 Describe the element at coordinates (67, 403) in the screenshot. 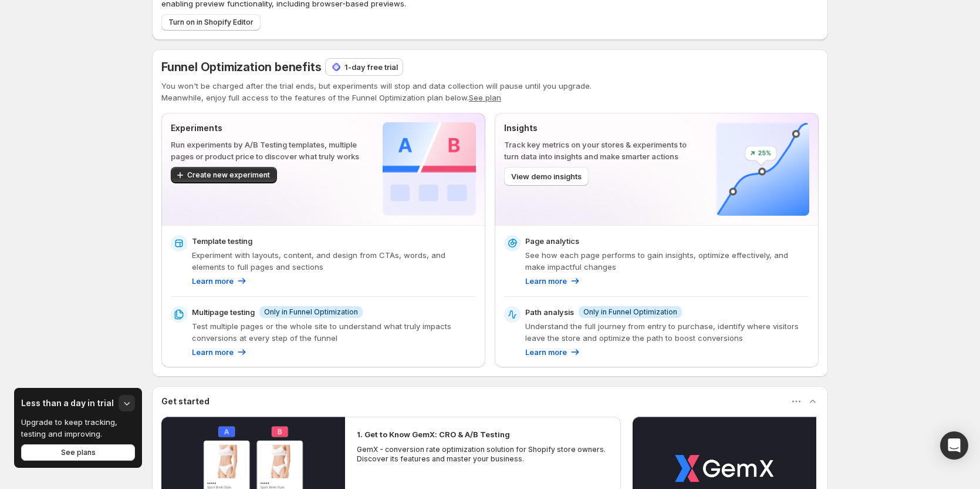

I see `h3: Less than a day in trial` at that location.